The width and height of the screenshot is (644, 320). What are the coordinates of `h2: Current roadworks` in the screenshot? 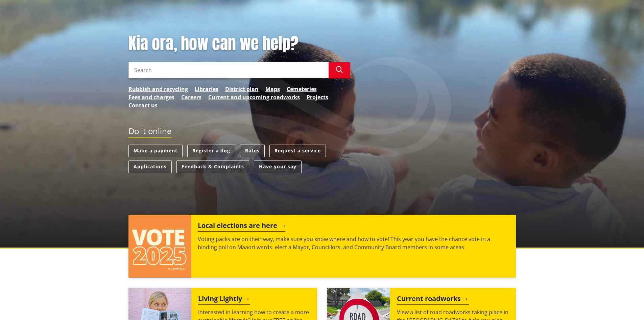 It's located at (433, 299).